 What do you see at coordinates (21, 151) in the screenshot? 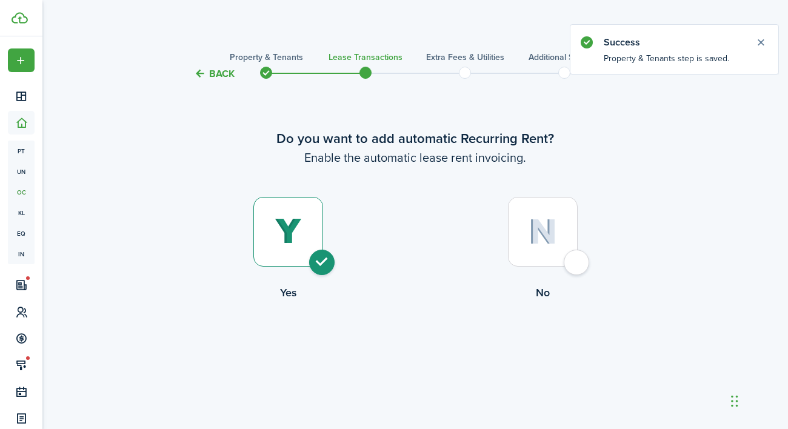
I see `a: pt` at bounding box center [21, 151].